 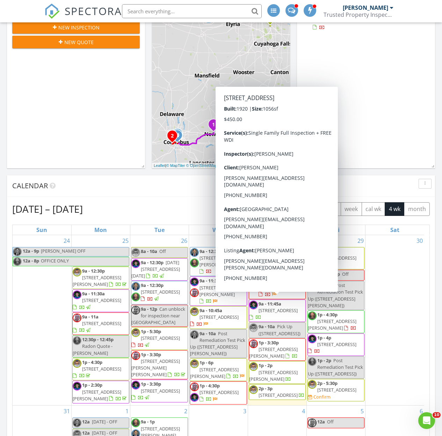 What do you see at coordinates (76, 42) in the screenshot?
I see `button: New Quote` at bounding box center [76, 42].